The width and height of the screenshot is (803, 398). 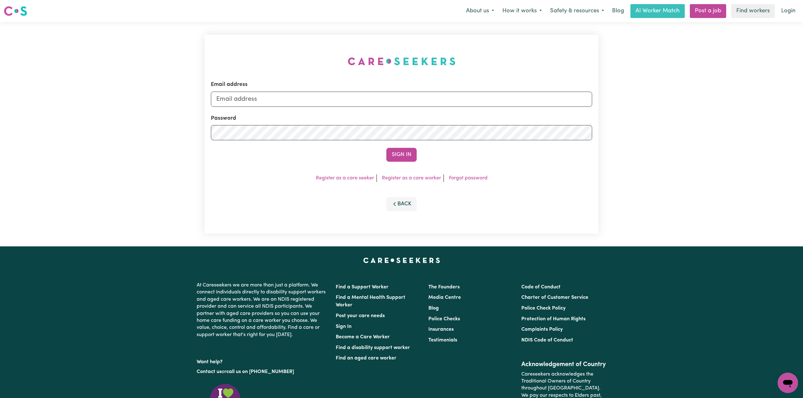 What do you see at coordinates (401, 155) in the screenshot?
I see `button: Sign In` at bounding box center [401, 155].